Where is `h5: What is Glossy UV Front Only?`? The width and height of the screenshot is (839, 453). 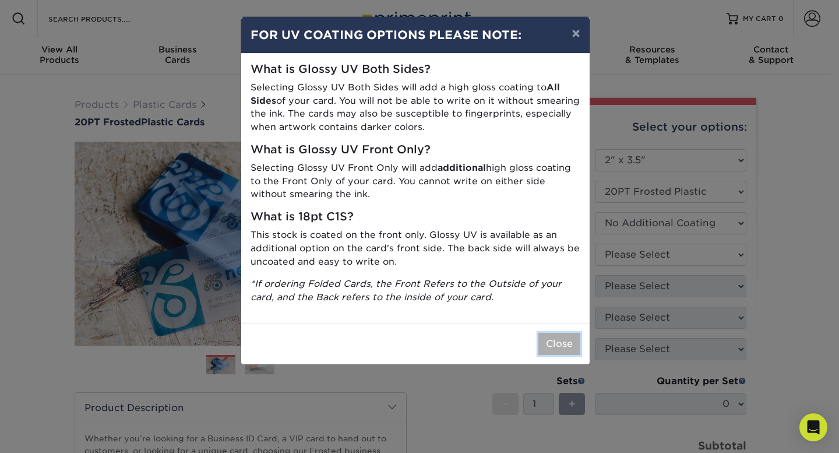
h5: What is Glossy UV Front Only? is located at coordinates (415, 150).